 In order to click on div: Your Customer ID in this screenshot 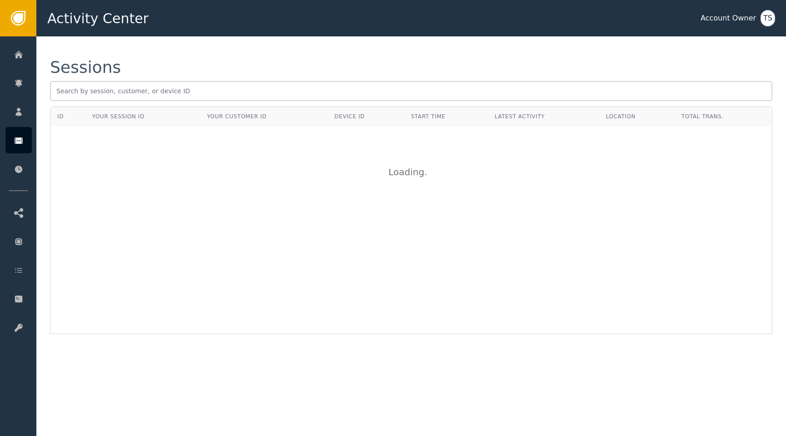, I will do `click(237, 116)`.